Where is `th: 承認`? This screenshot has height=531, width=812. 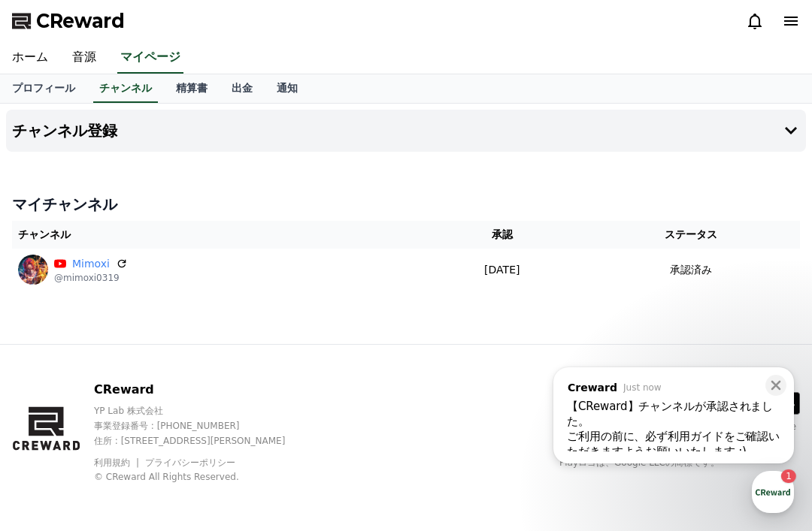
th: 承認 is located at coordinates (501, 234).